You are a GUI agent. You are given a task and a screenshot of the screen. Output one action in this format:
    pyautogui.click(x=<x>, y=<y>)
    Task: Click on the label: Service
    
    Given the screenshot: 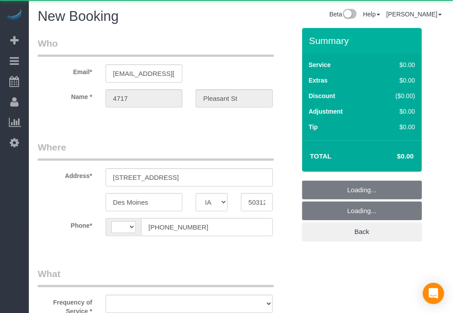 What is the action you would take?
    pyautogui.click(x=320, y=65)
    